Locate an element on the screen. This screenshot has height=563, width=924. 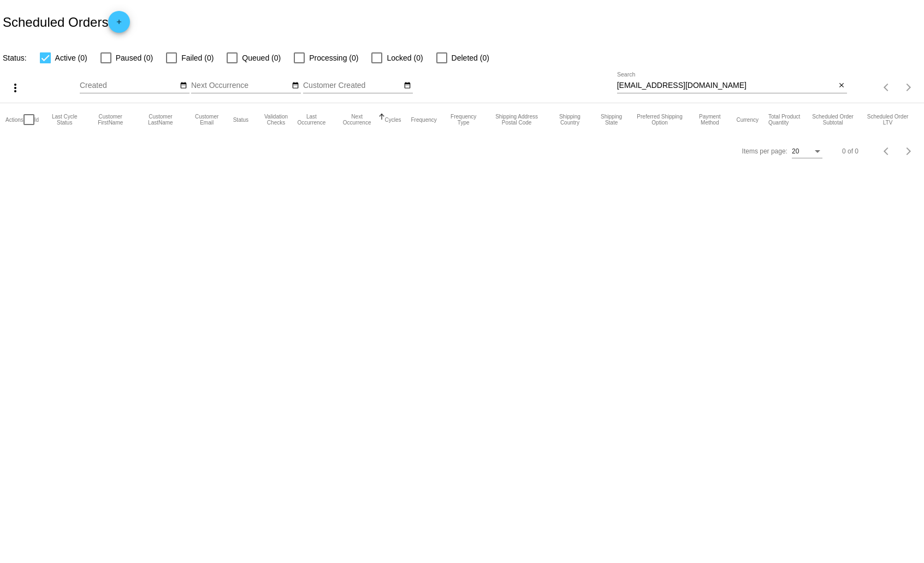
mat-icon: close is located at coordinates (842, 86).